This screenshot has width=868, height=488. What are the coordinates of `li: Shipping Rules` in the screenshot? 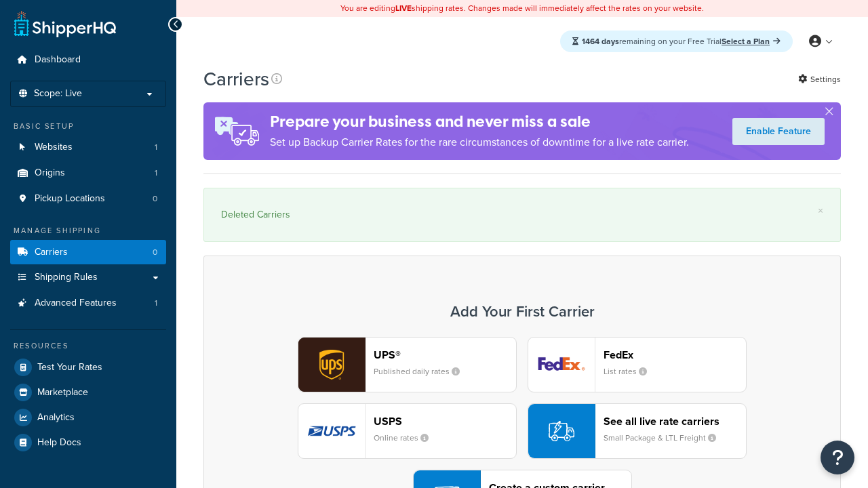 It's located at (88, 277).